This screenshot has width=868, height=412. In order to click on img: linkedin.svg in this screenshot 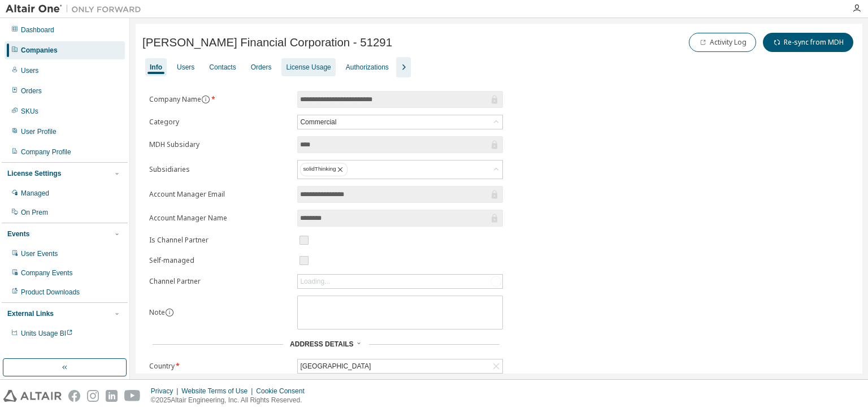, I will do `click(111, 396)`.